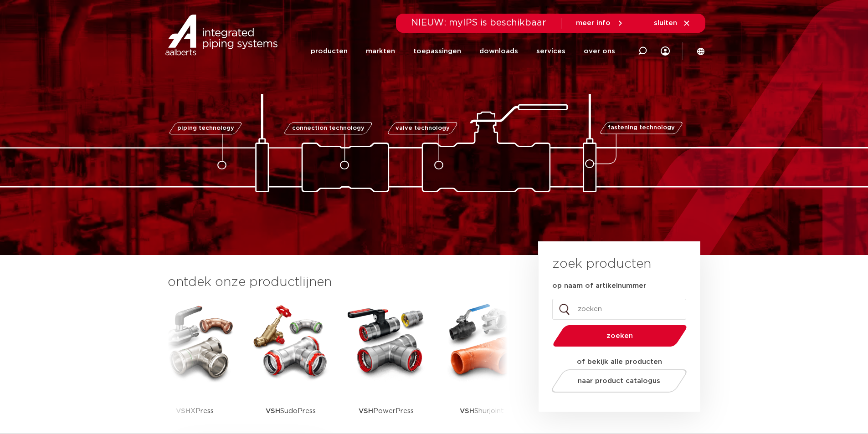  What do you see at coordinates (329, 51) in the screenshot?
I see `a: producten` at bounding box center [329, 51].